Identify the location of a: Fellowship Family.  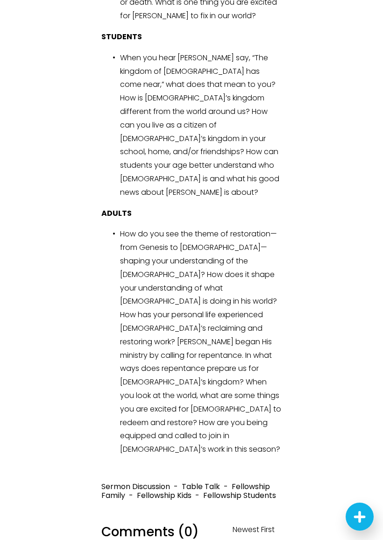
(185, 491).